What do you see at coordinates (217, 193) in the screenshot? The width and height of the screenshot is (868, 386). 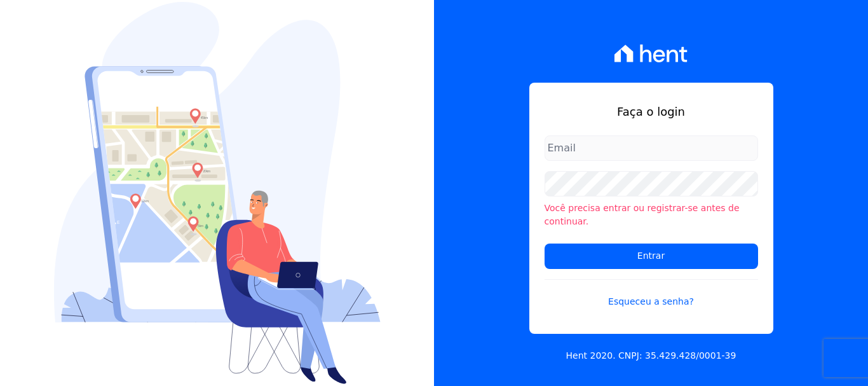 I see `img: Login` at bounding box center [217, 193].